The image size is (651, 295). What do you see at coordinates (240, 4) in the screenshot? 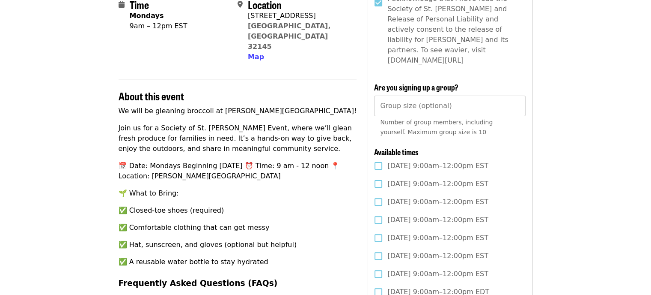
I see `i: map-marker-alt icon` at bounding box center [240, 4].